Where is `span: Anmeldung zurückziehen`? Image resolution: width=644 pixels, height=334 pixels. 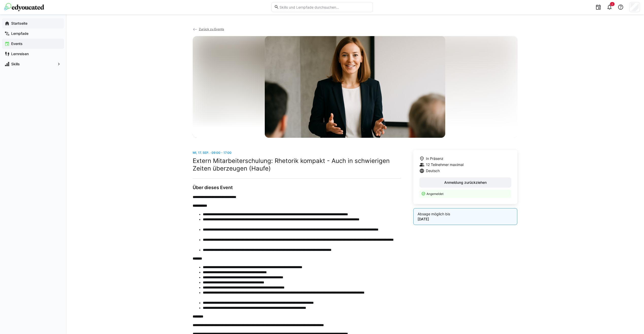 span: Anmeldung zurückziehen is located at coordinates (465, 182).